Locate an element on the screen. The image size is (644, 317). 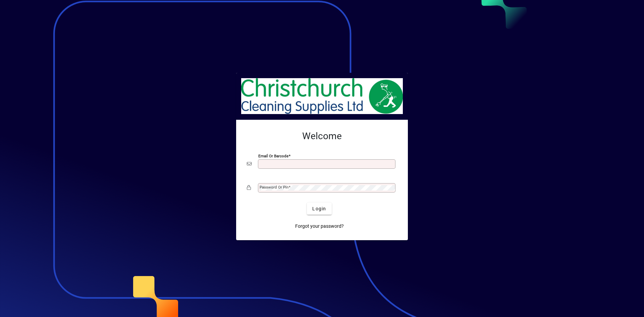
span: Login is located at coordinates (319, 209).